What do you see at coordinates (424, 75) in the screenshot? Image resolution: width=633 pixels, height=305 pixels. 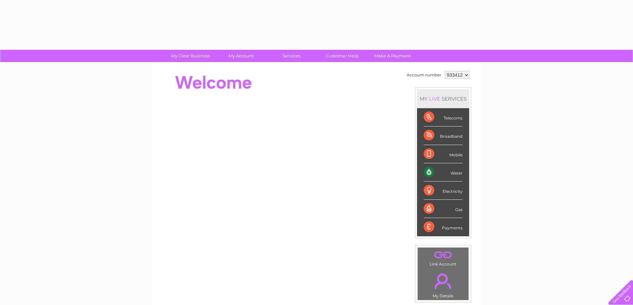 I see `td: Account number` at bounding box center [424, 75].